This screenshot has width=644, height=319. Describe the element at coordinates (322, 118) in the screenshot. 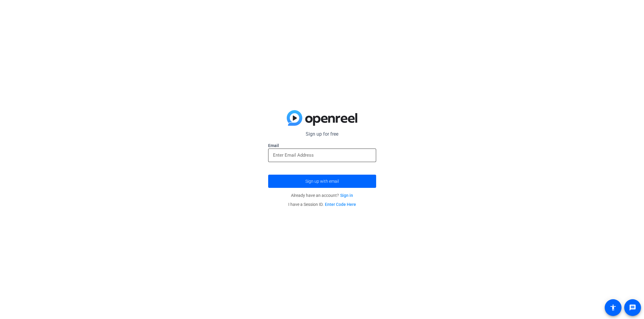

I see `img: blue-gradient.svg` at that location.